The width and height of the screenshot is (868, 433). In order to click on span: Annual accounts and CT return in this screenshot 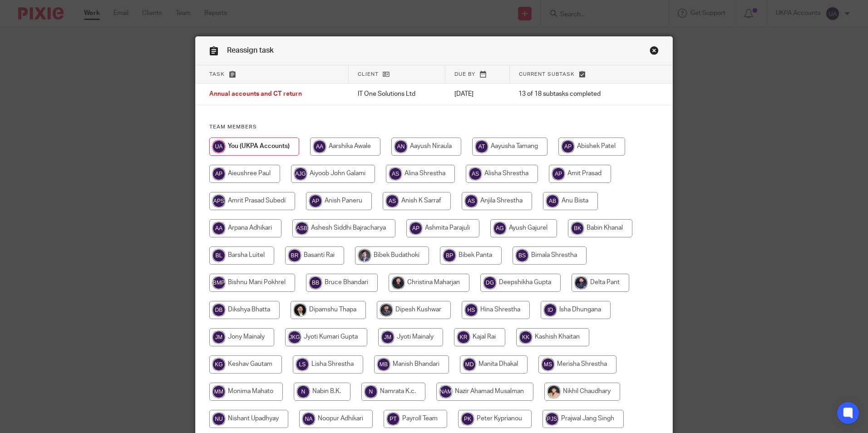, I will do `click(255, 95)`.